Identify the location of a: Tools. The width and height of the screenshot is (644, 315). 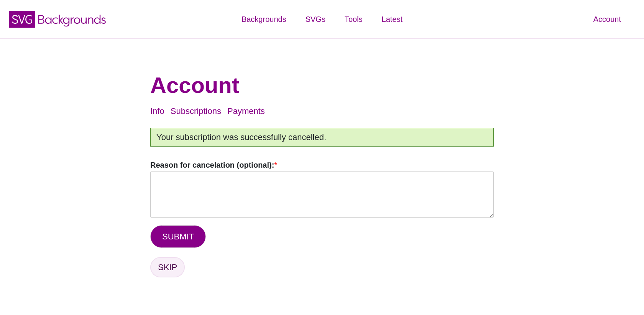
(353, 19).